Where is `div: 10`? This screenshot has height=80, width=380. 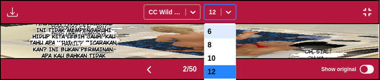
div: 10 is located at coordinates (220, 58).